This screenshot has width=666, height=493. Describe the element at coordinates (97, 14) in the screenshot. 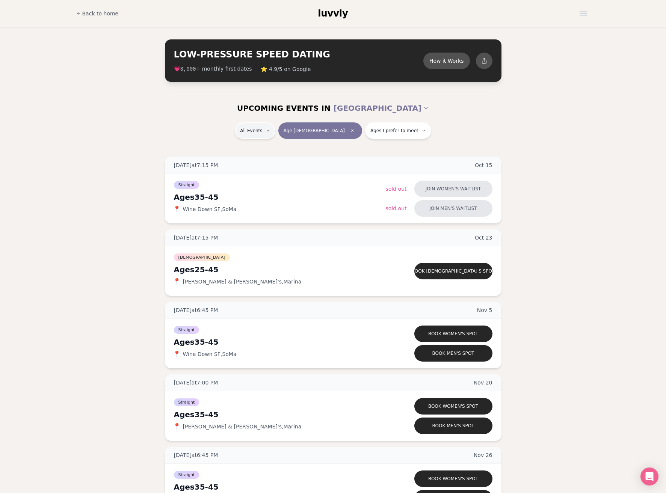

I see `a: Back to home` at that location.